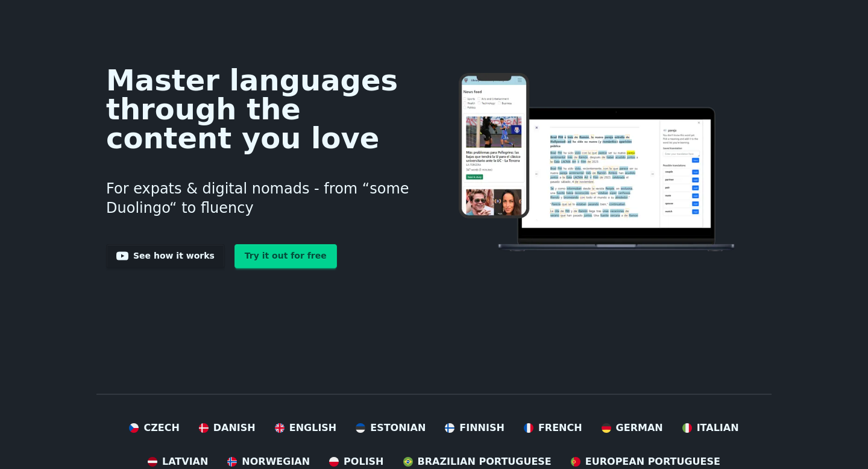 The image size is (868, 469). Describe the element at coordinates (477, 462) in the screenshot. I see `a: Brazilian Portuguese` at that location.